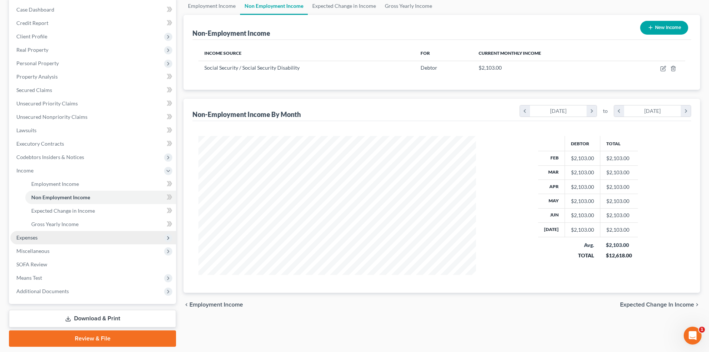 Image resolution: width=709 pixels, height=352 pixels. Describe the element at coordinates (40, 143) in the screenshot. I see `span: Executory Contracts` at that location.